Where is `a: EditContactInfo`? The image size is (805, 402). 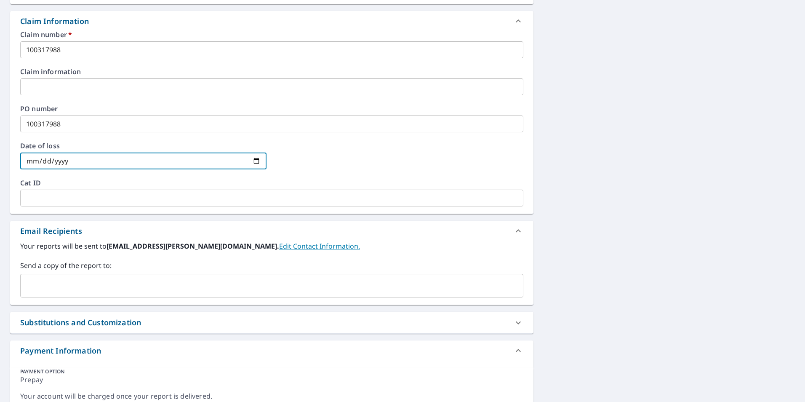 a: EditContactInfo is located at coordinates (320, 246).